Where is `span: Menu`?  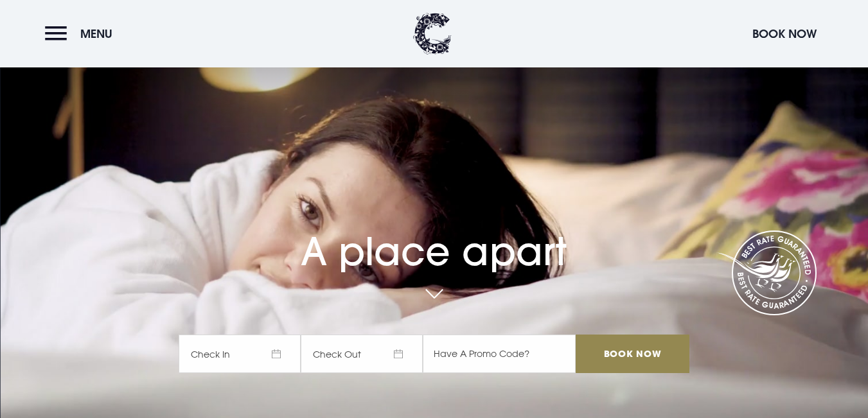 span: Menu is located at coordinates (97, 33).